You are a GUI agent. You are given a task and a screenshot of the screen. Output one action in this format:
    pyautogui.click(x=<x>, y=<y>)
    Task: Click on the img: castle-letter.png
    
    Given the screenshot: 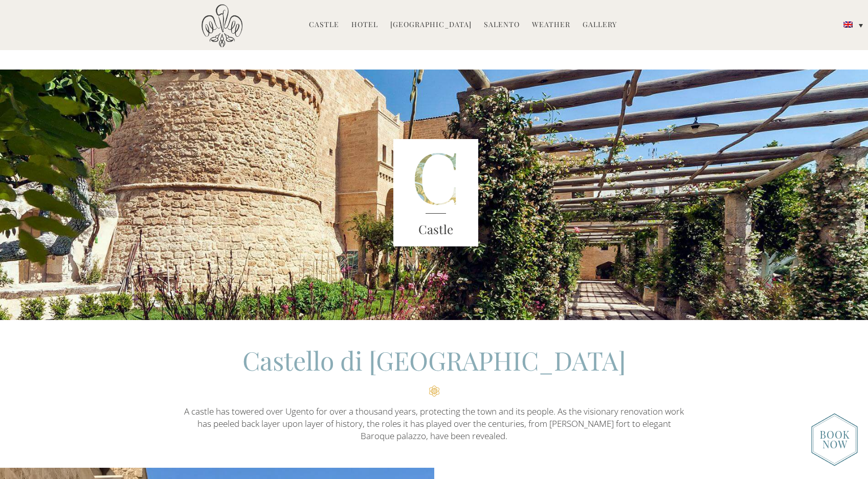 What is the action you would take?
    pyautogui.click(x=436, y=192)
    